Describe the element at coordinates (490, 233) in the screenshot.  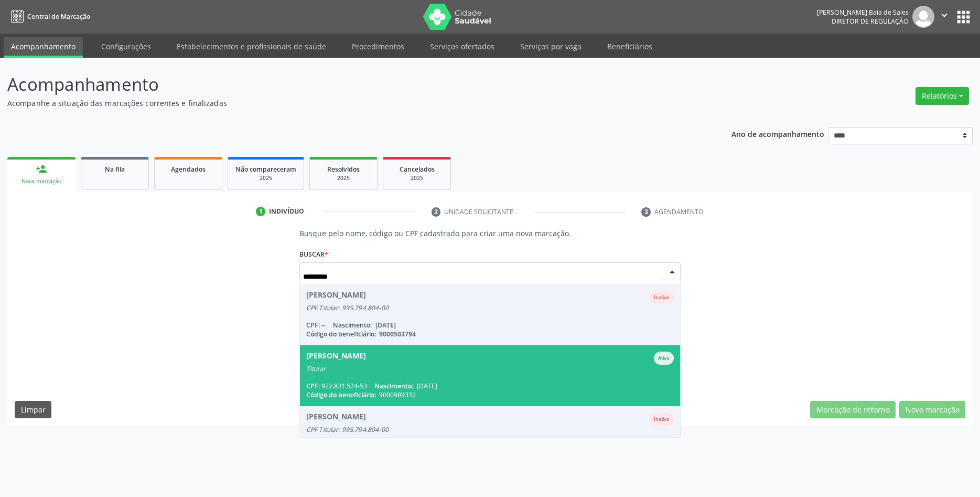
I see `p: Busque pelo nome, código ou CPF cadastrado para criar uma nova marcação.` at that location.